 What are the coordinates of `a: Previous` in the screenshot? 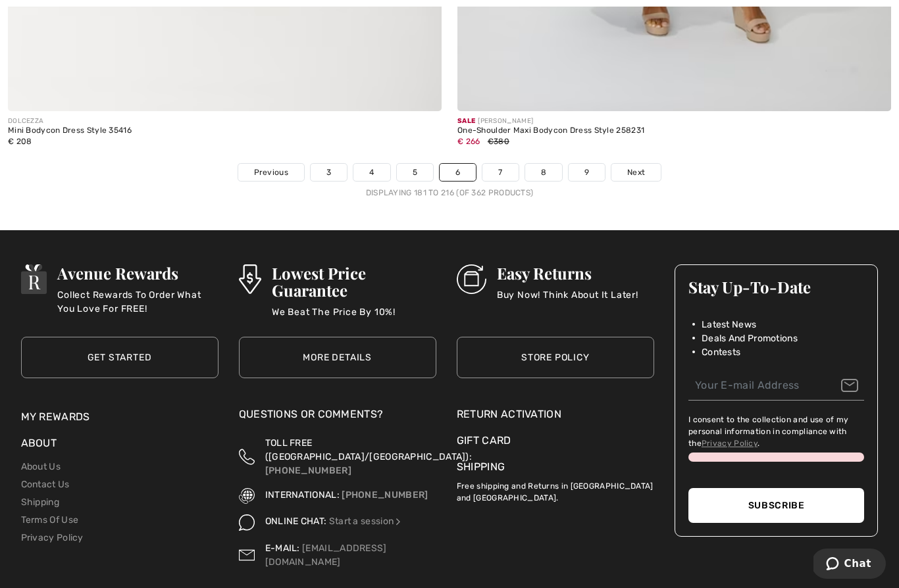 It's located at (271, 172).